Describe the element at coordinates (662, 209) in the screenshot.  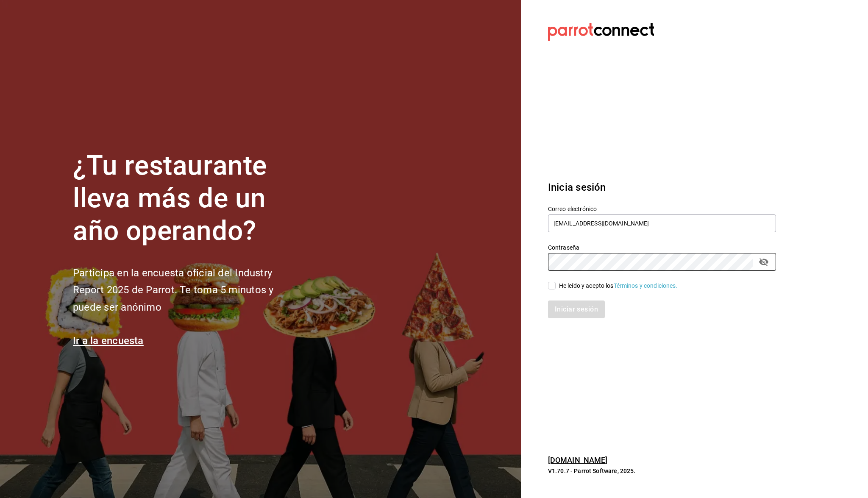
I see `label: Correo electrónico` at that location.